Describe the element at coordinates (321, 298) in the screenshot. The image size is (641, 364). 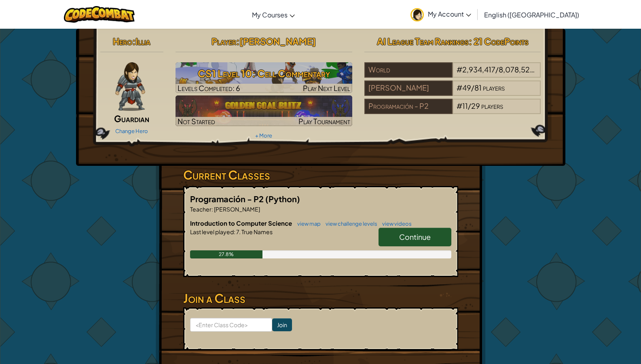
I see `h3: Join a Class` at that location.